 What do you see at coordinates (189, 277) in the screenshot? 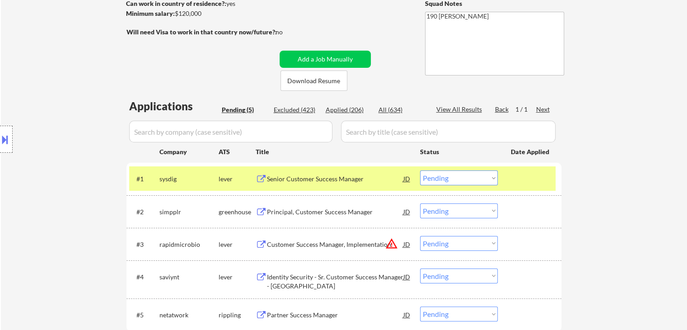
I see `div: saviynt` at bounding box center [189, 277].